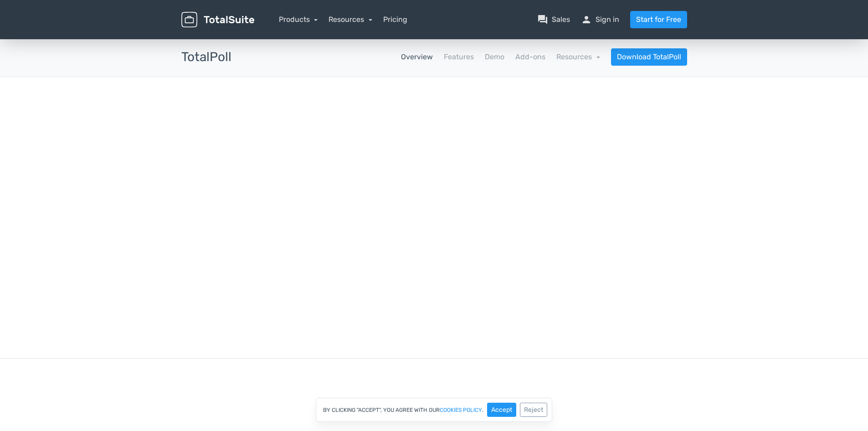 This screenshot has width=868, height=431. I want to click on a: Features, so click(459, 57).